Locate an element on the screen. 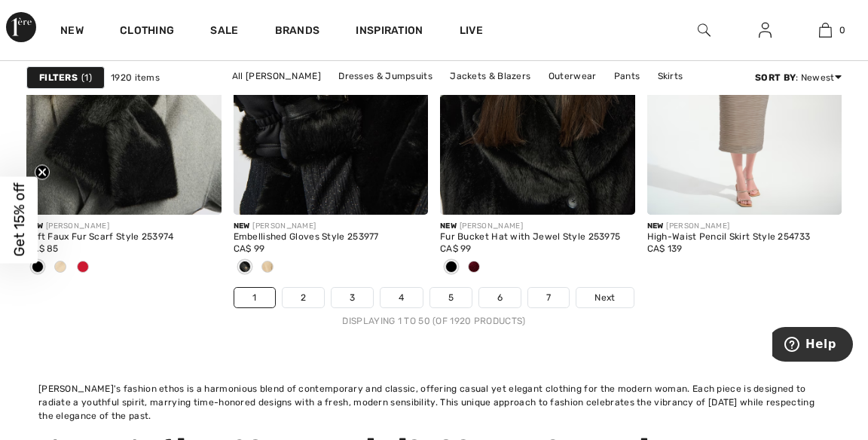 This screenshot has height=440, width=868. a: 7 is located at coordinates (549, 297).